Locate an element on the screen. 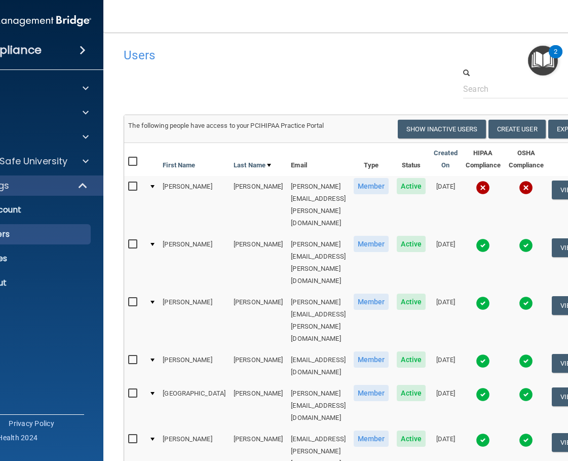 The image size is (568, 461). th: Type is located at coordinates (371, 159).